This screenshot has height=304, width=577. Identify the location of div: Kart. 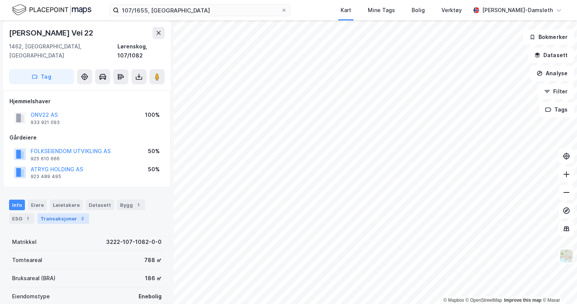
(346, 10).